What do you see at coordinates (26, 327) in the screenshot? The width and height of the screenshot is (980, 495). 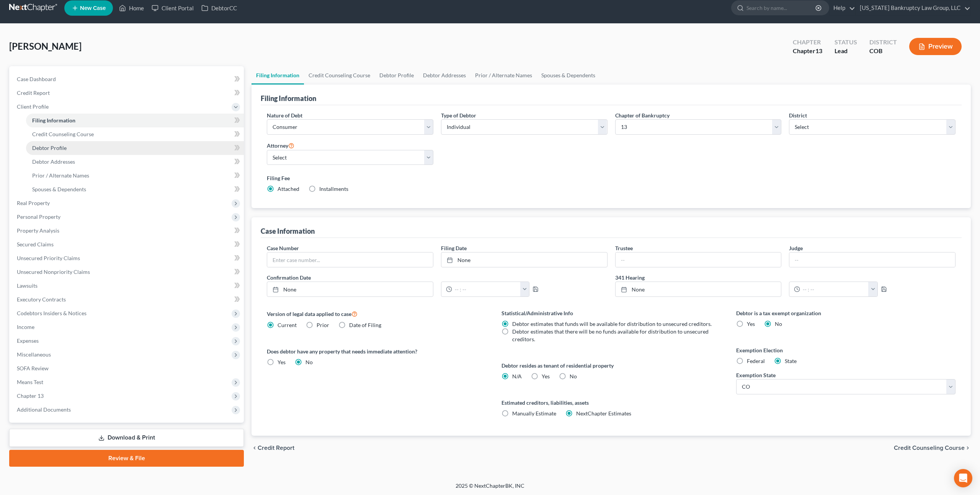 I see `span: Income` at bounding box center [26, 327].